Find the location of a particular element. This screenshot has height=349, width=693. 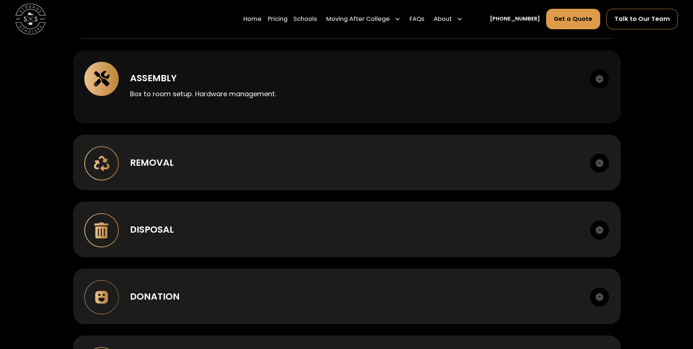

img: Storage Scholars main logo is located at coordinates (30, 19).